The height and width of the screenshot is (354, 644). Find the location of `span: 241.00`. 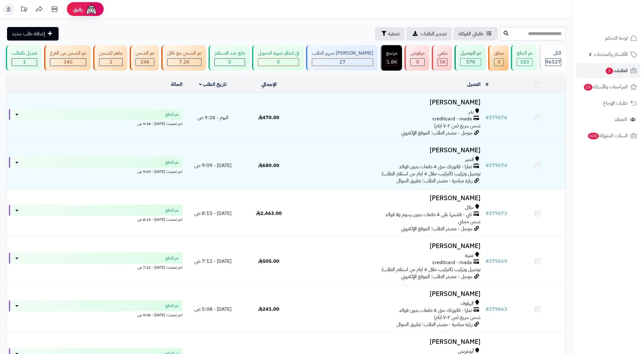

span: 241.00 is located at coordinates (269, 309).